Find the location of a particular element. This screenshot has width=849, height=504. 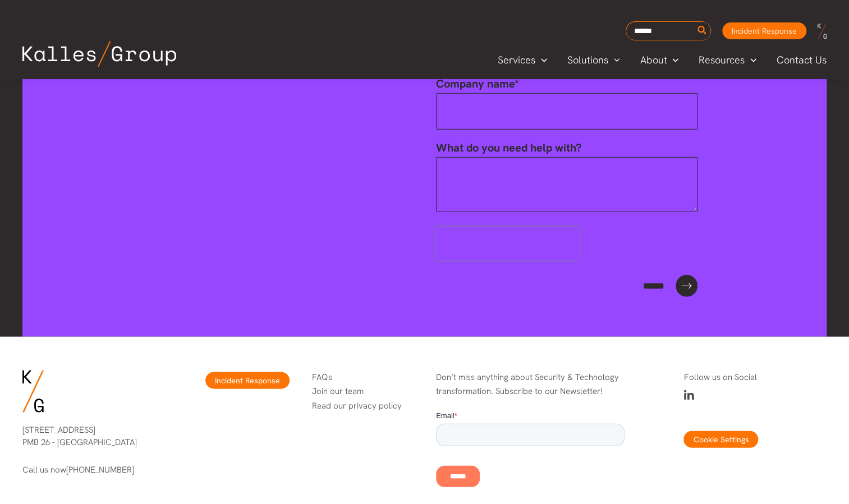

span: About is located at coordinates (653, 60).